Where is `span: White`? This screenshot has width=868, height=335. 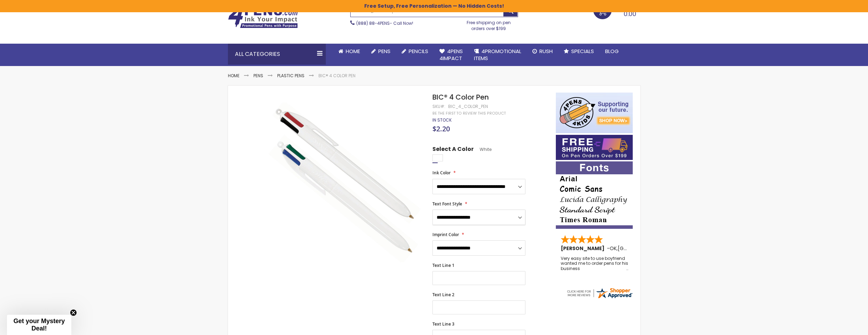 span: White is located at coordinates (482, 149).